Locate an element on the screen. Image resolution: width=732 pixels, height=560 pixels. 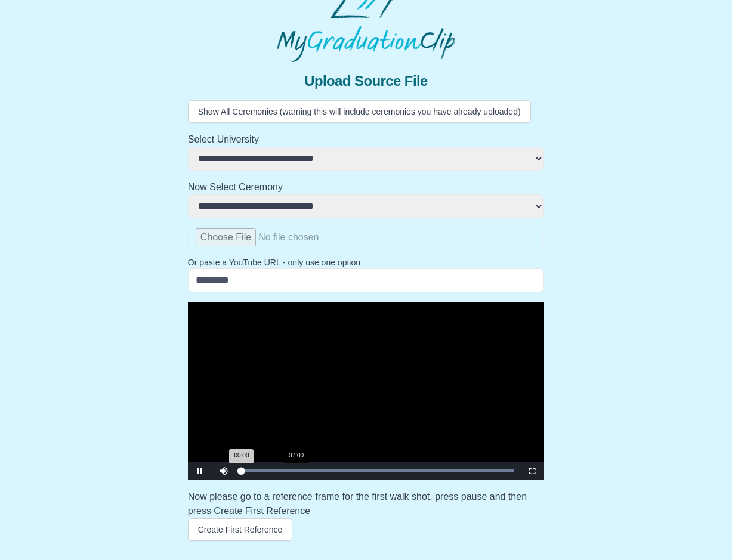
span: Upload Source File is located at coordinates (366, 81).